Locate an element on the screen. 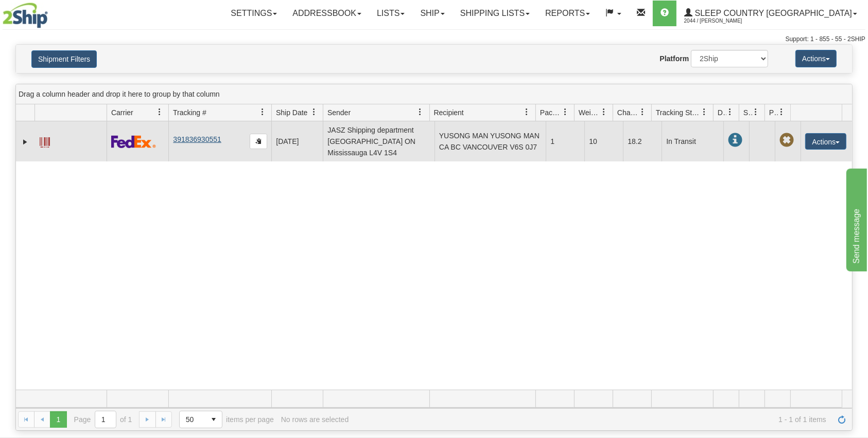  div: grid grouping header is located at coordinates (434, 94).